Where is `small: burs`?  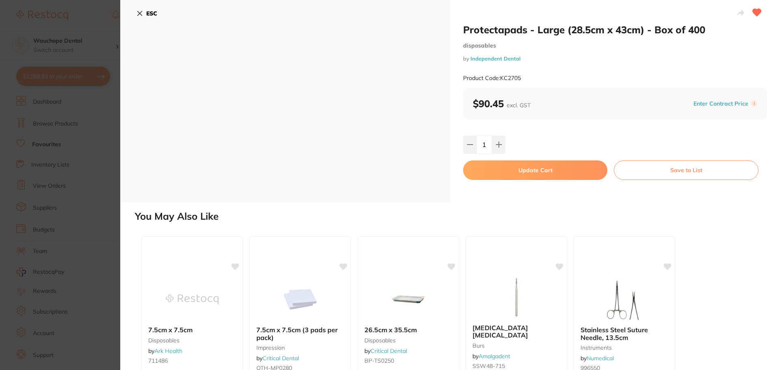 small: burs is located at coordinates (516, 346).